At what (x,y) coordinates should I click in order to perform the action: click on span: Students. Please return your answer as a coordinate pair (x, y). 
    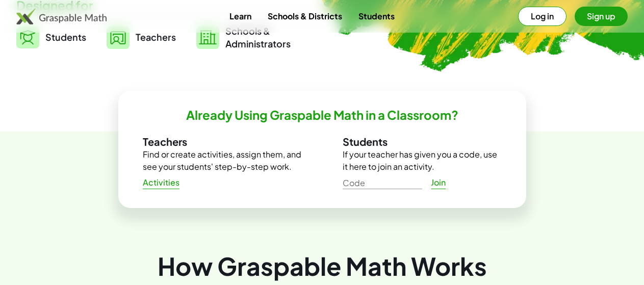
    Looking at the image, I should click on (66, 37).